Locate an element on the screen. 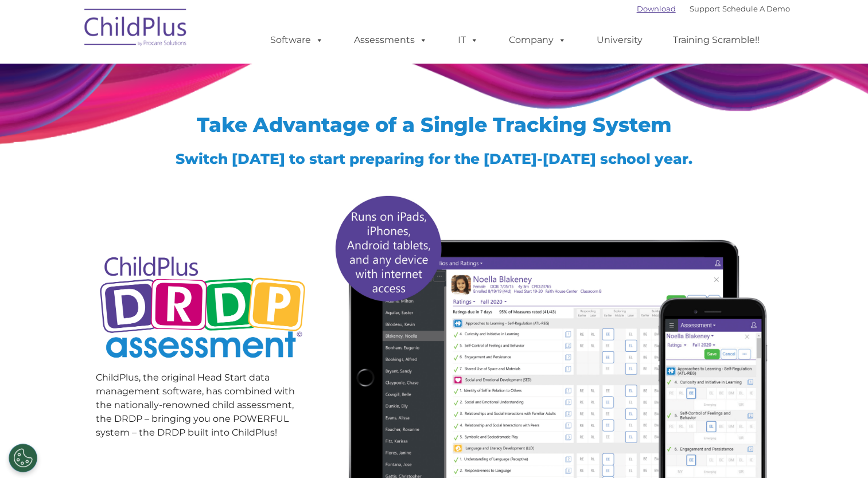 The width and height of the screenshot is (868, 478). a: Assessments is located at coordinates (391, 40).